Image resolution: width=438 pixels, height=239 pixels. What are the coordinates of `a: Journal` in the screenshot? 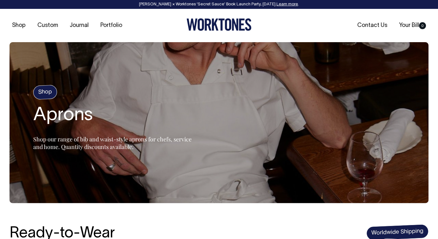 It's located at (79, 25).